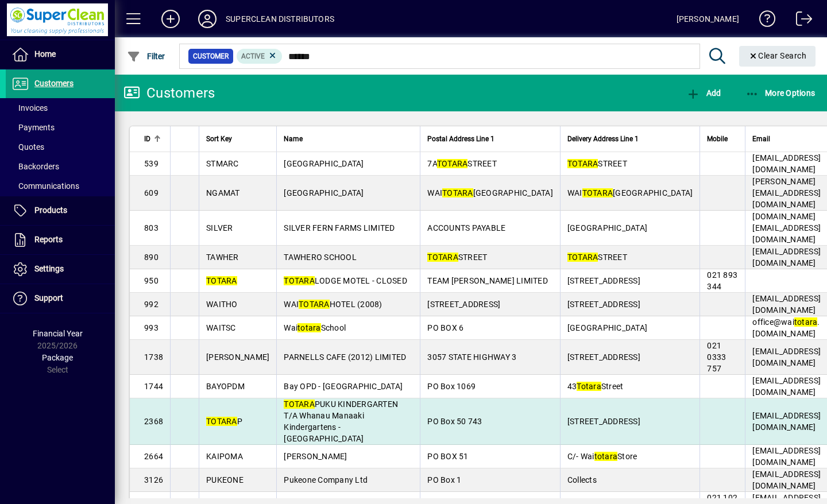 This screenshot has width=827, height=504. Describe the element at coordinates (154, 457) in the screenshot. I see `span: 2664` at that location.